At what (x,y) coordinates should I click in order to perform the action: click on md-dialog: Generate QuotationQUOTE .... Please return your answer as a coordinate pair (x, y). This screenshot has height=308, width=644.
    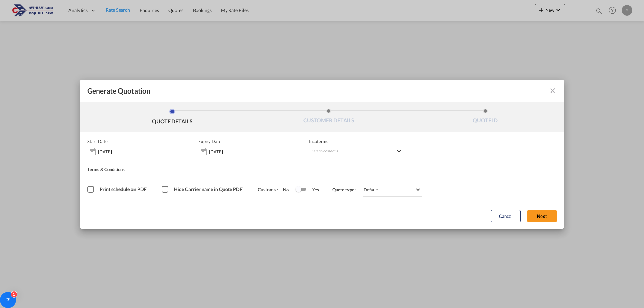
    Looking at the image, I should click on (322, 154).